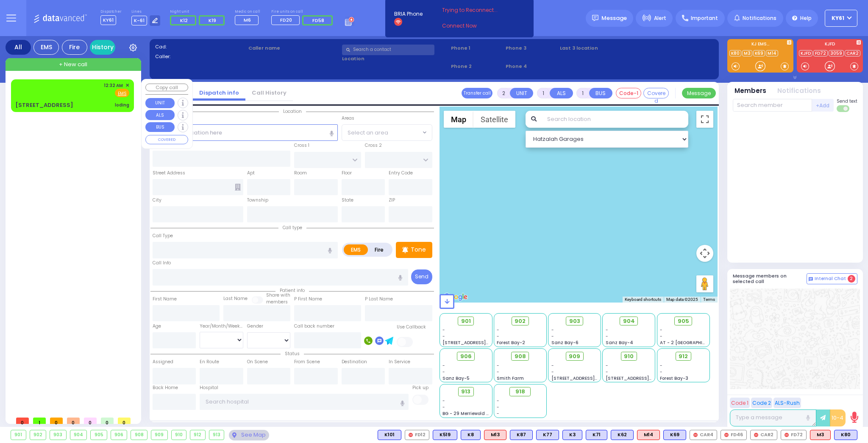 The image size is (868, 443). What do you see at coordinates (759, 53) in the screenshot?
I see `a: K69` at bounding box center [759, 53].